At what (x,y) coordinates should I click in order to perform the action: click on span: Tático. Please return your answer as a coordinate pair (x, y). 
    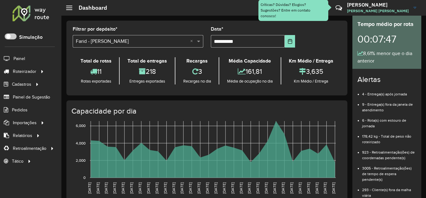
    Looking at the image, I should click on (18, 161).